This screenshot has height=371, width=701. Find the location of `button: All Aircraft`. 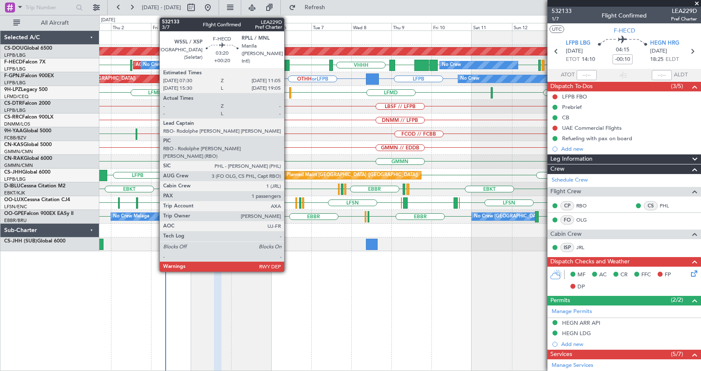

button: All Aircraft is located at coordinates (50, 23).